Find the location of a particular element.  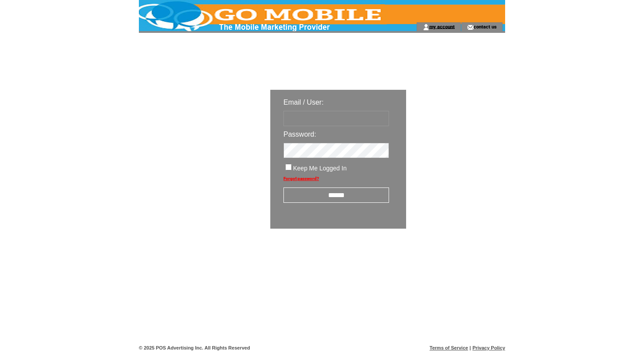

a: Forgot password? is located at coordinates (301, 178).